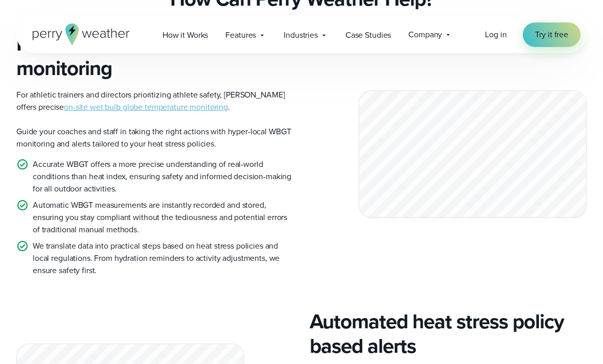  I want to click on span: Log in, so click(495, 34).